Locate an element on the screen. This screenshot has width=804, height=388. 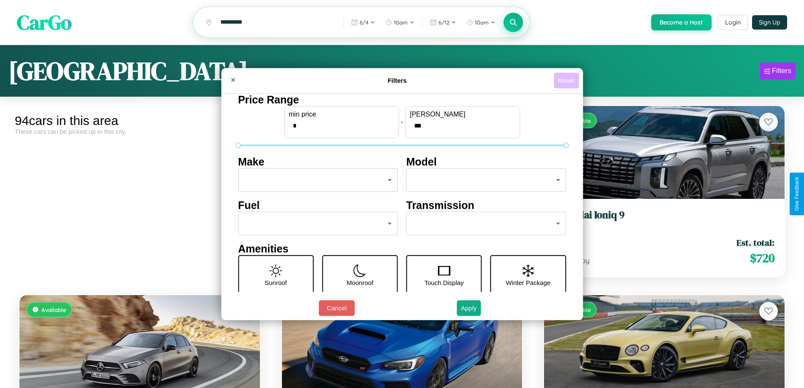
h4: Fuel is located at coordinates (318, 205).